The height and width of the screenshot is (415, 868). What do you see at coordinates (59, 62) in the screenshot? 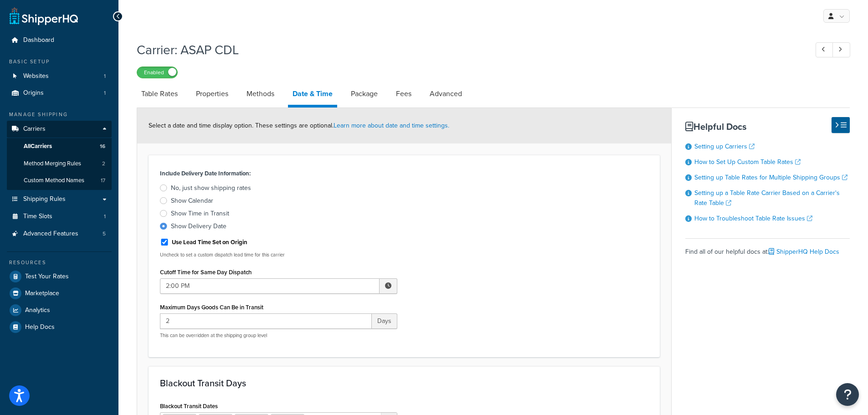
I see `div: Basic Setup` at bounding box center [59, 62].